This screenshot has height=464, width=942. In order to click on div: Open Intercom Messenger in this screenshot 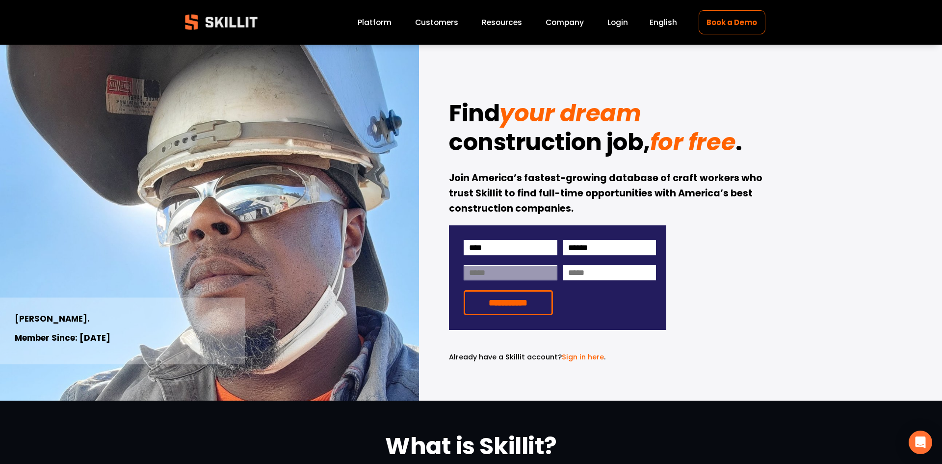, I will do `click(920, 442)`.